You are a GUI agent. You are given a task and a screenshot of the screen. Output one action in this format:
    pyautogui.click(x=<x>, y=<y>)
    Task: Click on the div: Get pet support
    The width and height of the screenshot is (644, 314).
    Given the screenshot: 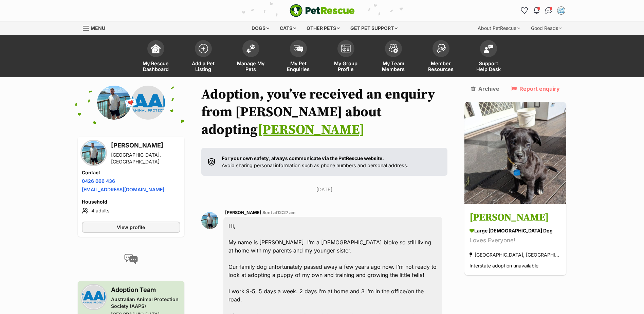 What is the action you would take?
    pyautogui.click(x=374, y=28)
    